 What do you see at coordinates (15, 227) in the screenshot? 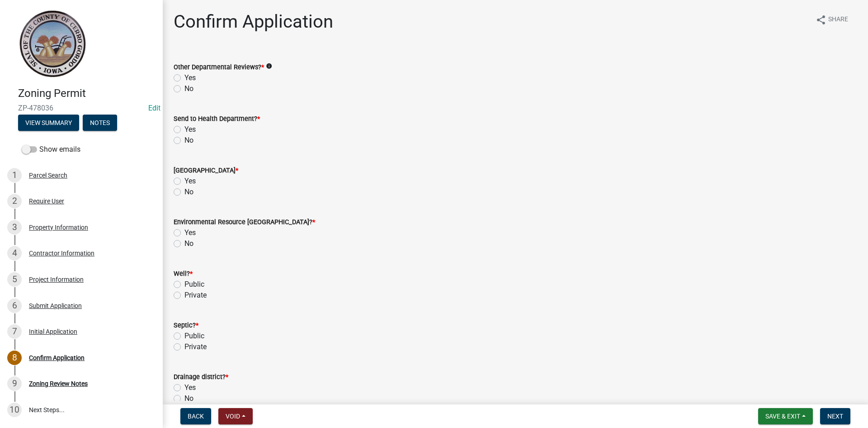
I see `div: 3` at bounding box center [15, 227].